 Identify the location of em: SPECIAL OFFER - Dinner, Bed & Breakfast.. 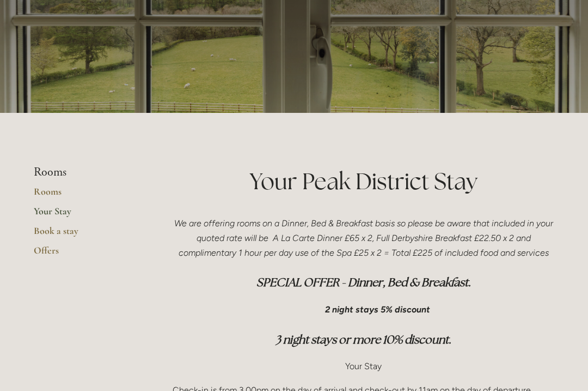
(363, 282).